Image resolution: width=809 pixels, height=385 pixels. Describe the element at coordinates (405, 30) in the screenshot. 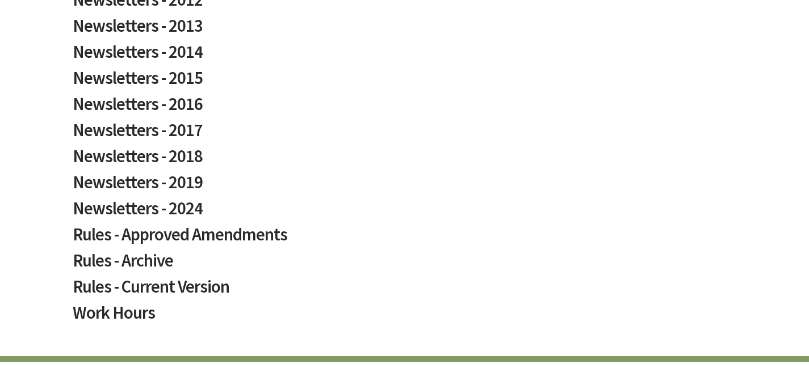

I see `a: Newsletters - 2013` at that location.